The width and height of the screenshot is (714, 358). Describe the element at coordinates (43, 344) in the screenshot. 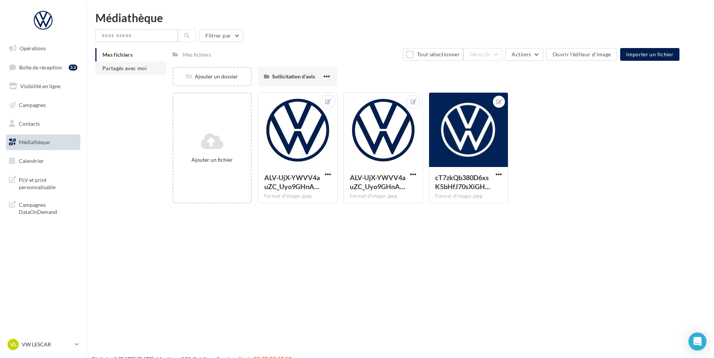

I see `a: VL VW LESCAR` at that location.